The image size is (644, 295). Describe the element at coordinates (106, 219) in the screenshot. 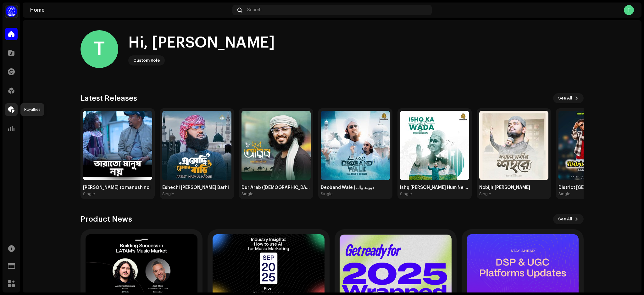

I see `h3: Product News` at that location.